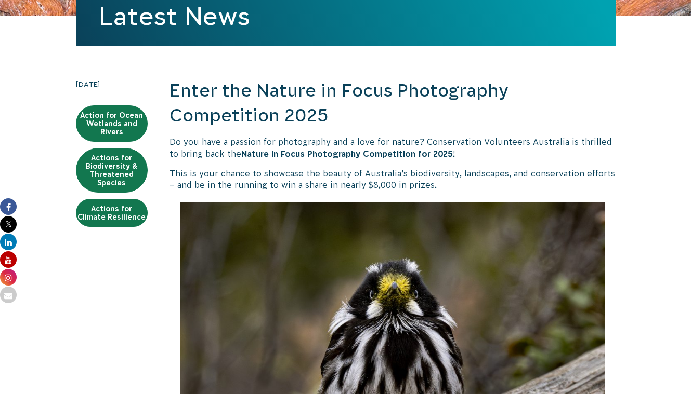 This screenshot has height=394, width=691. I want to click on a: Action for Ocean Wetlands and Rivers, so click(112, 124).